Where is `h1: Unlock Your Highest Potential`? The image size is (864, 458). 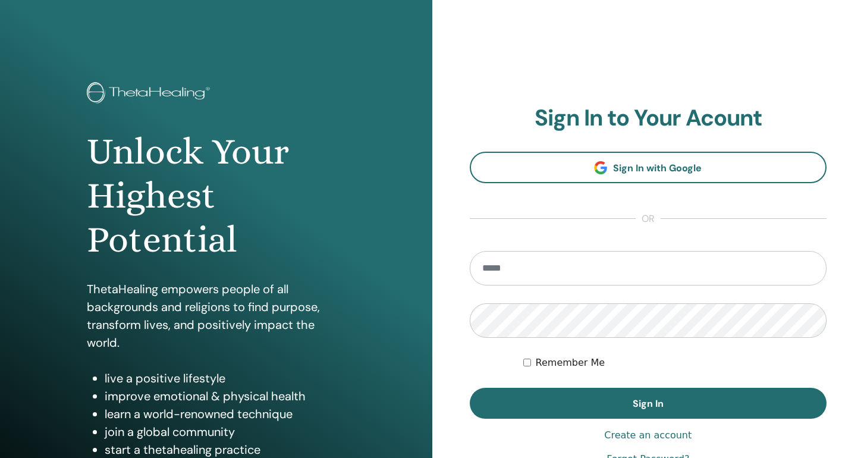 h1: Unlock Your Highest Potential is located at coordinates (216, 196).